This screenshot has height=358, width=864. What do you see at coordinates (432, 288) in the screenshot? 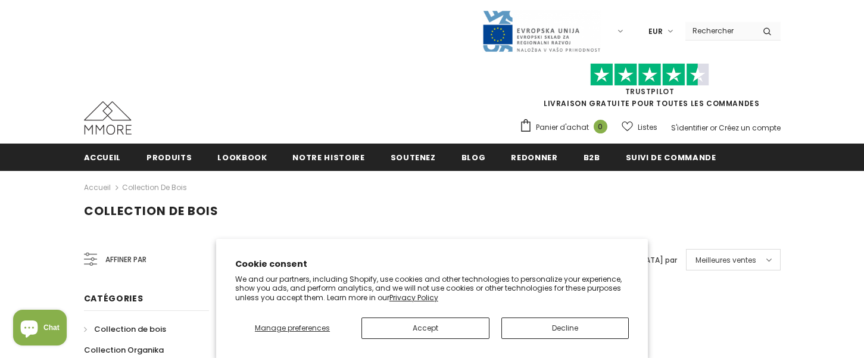
I see `p: We and our partners, including Shopify, use cookies and other technologies to personalize your ex...` at bounding box center [432, 288].